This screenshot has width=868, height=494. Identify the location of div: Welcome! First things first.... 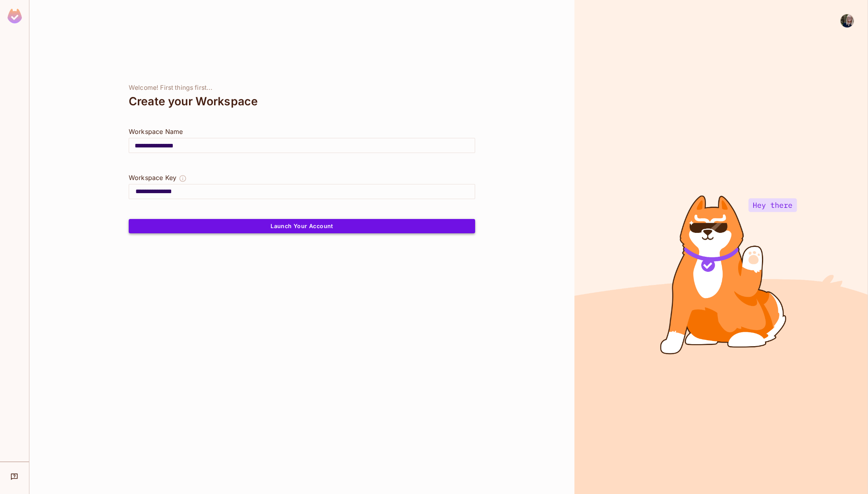
(302, 88).